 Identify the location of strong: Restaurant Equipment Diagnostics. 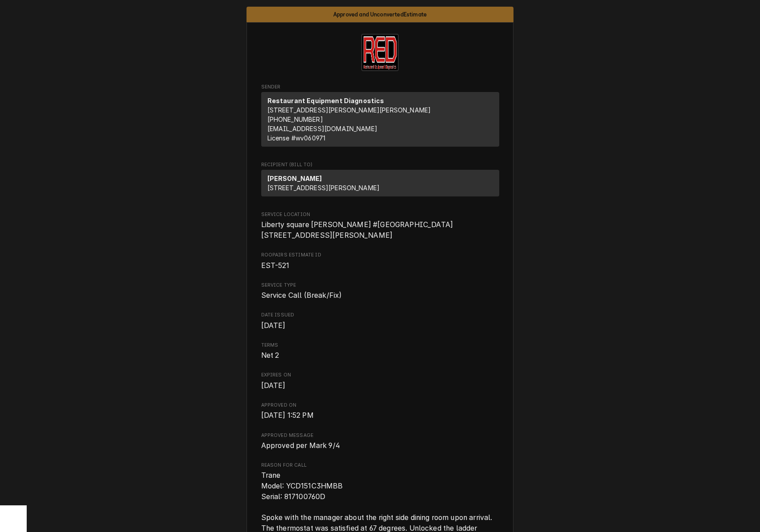
(326, 100).